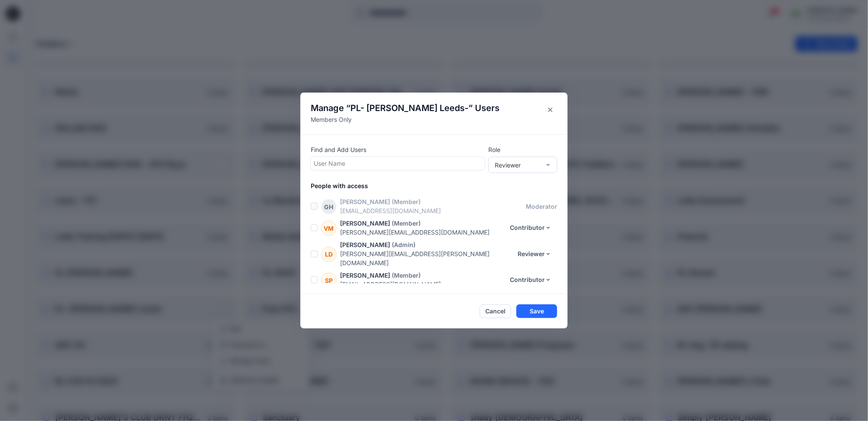 This screenshot has height=421, width=868. Describe the element at coordinates (496, 312) in the screenshot. I see `button: Cancel` at that location.